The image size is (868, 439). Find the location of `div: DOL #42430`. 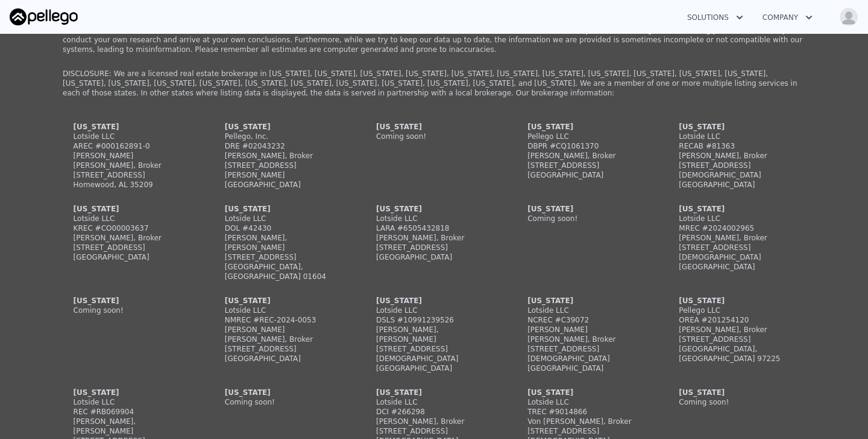

div: DOL #42430 is located at coordinates (283, 228).